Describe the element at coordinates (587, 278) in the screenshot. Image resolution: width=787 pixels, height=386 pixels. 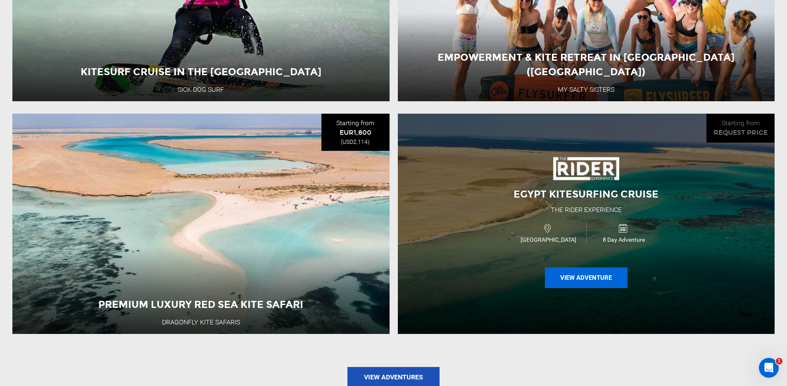
I see `button: View Adventure` at that location.